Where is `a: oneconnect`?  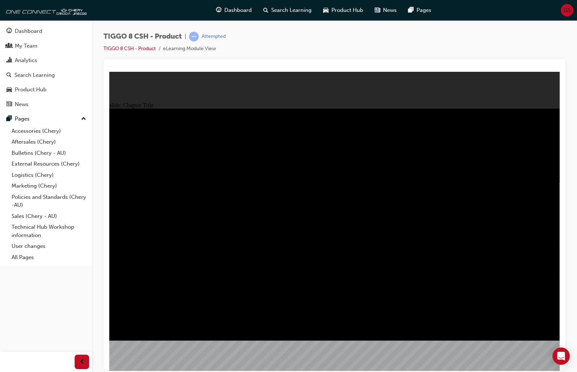 a: oneconnect is located at coordinates (45, 10).